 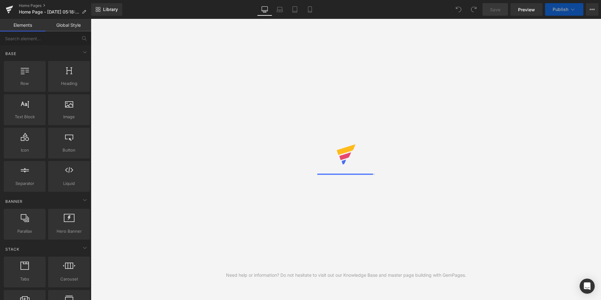 What do you see at coordinates (25, 231) in the screenshot?
I see `span: Parallax` at bounding box center [25, 231].